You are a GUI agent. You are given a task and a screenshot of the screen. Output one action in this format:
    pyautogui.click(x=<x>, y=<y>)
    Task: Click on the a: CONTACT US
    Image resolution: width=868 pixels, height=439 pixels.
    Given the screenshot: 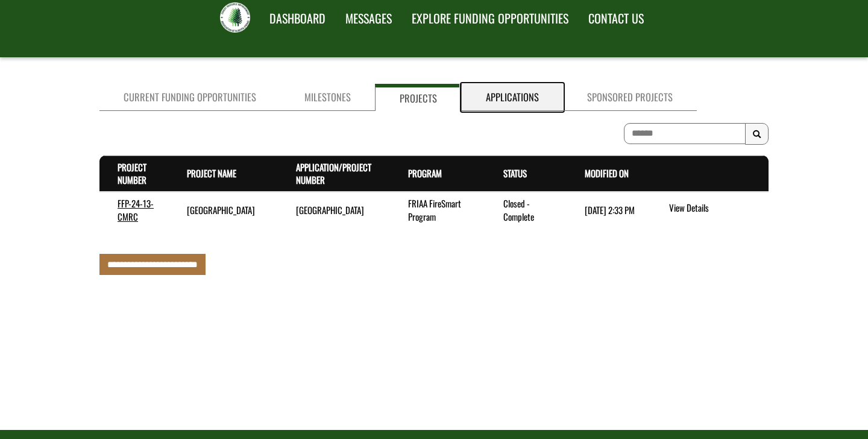 What is the action you would take?
    pyautogui.click(x=616, y=18)
    